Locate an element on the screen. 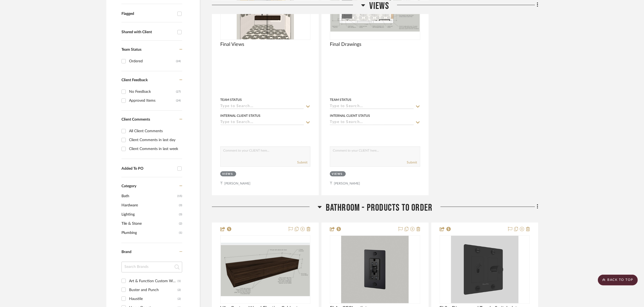 Image resolution: width=644 pixels, height=307 pixels. div: Buster and Punch is located at coordinates (153, 290).